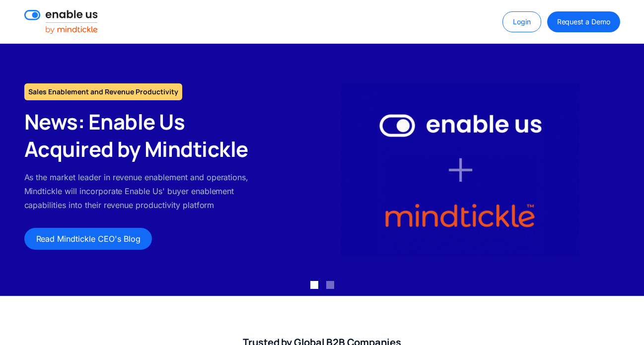  What do you see at coordinates (624, 170) in the screenshot?
I see `div: next slide` at bounding box center [624, 170].